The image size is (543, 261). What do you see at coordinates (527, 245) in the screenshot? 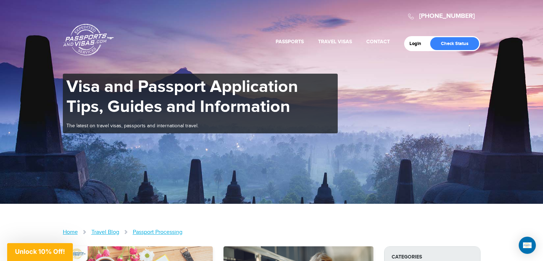
I see `div: Open Intercom Messenger` at bounding box center [527, 245].